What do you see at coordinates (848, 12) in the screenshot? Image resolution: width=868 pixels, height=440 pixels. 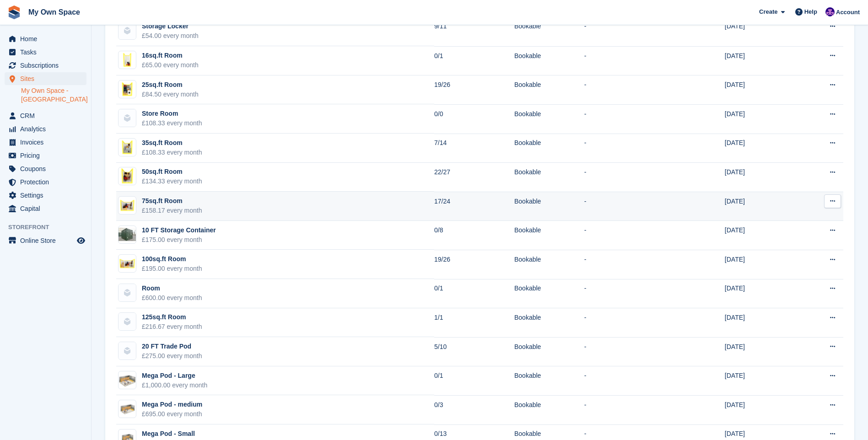 I see `span: Account` at bounding box center [848, 12].